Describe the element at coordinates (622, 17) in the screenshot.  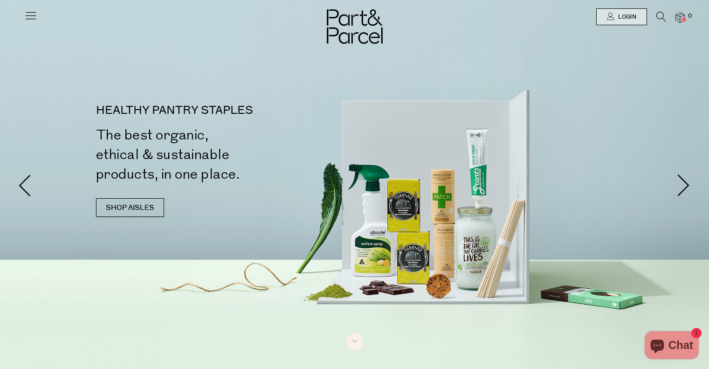
I see `a: Login` at that location.